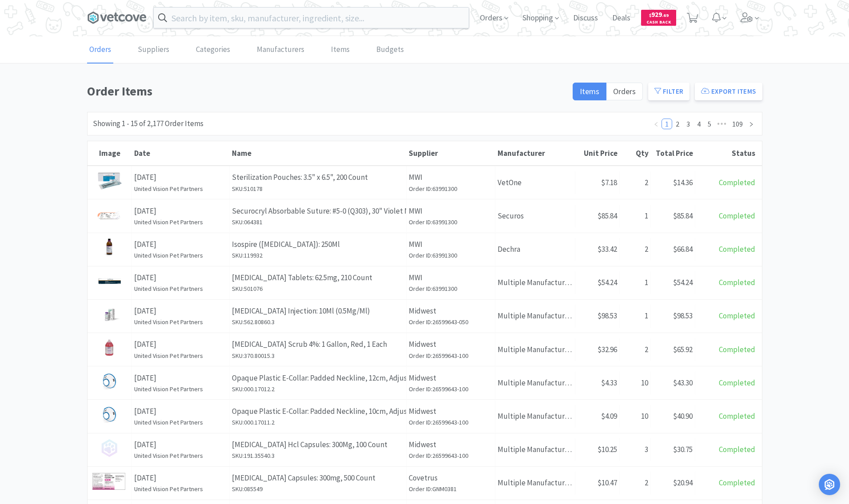  I want to click on div: Unit Price, so click(598, 153).